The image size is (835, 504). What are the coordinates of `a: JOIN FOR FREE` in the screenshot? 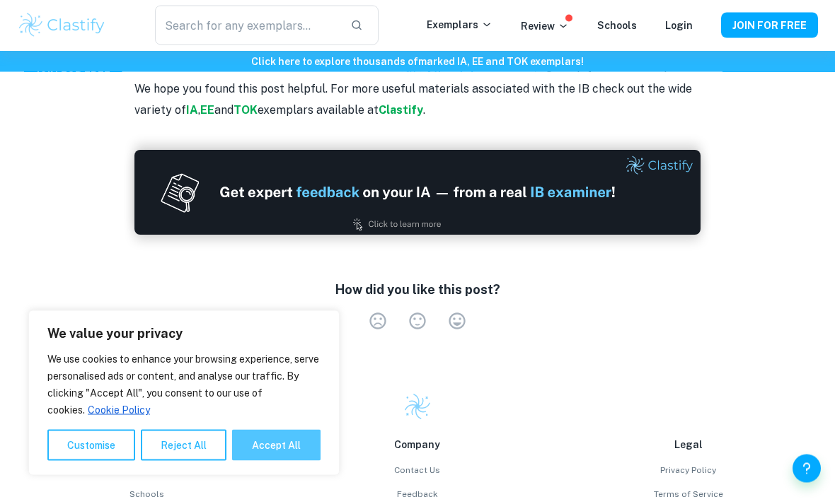 It's located at (769, 25).